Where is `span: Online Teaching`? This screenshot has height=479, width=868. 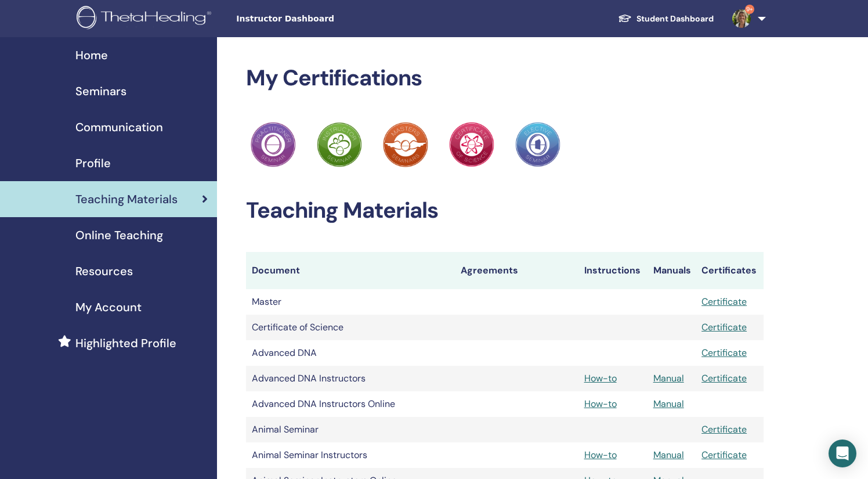 span: Online Teaching is located at coordinates (119, 235).